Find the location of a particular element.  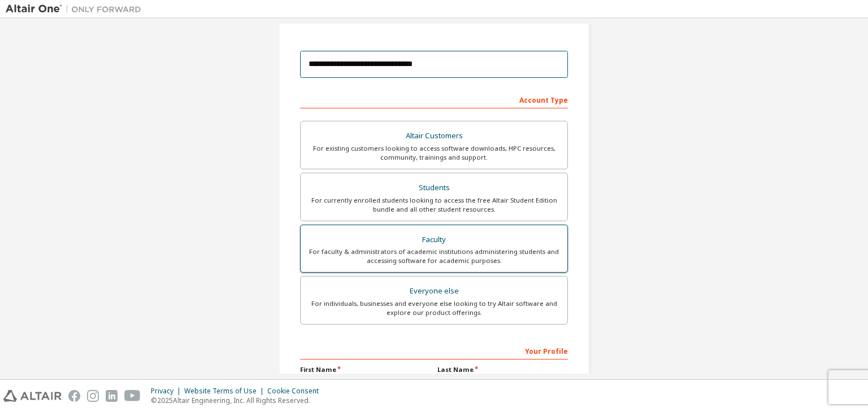

img: facebook.svg is located at coordinates (74, 396).